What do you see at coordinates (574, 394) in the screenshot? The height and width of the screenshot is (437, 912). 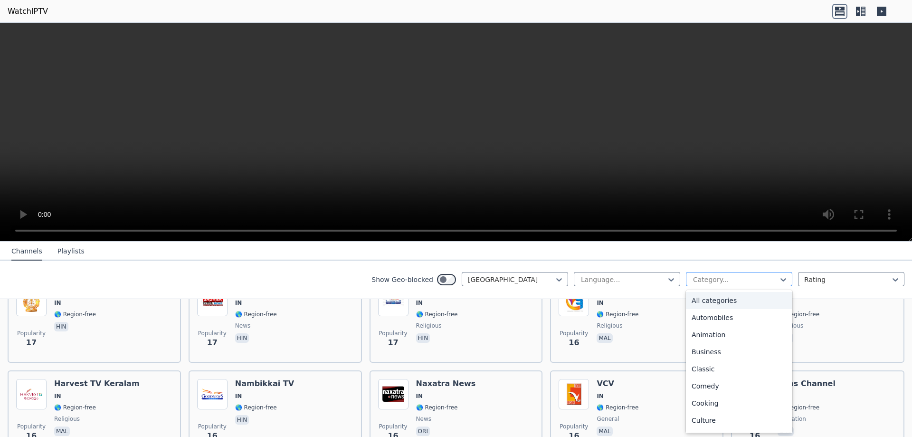 I see `img: VCV` at bounding box center [574, 394].